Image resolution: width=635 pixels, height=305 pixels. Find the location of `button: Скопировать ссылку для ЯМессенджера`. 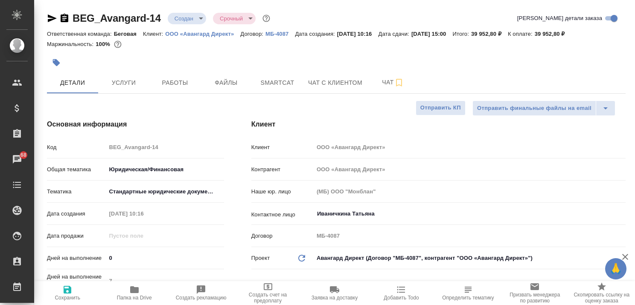

button: Скопировать ссылку для ЯМессенджера is located at coordinates (52, 18).